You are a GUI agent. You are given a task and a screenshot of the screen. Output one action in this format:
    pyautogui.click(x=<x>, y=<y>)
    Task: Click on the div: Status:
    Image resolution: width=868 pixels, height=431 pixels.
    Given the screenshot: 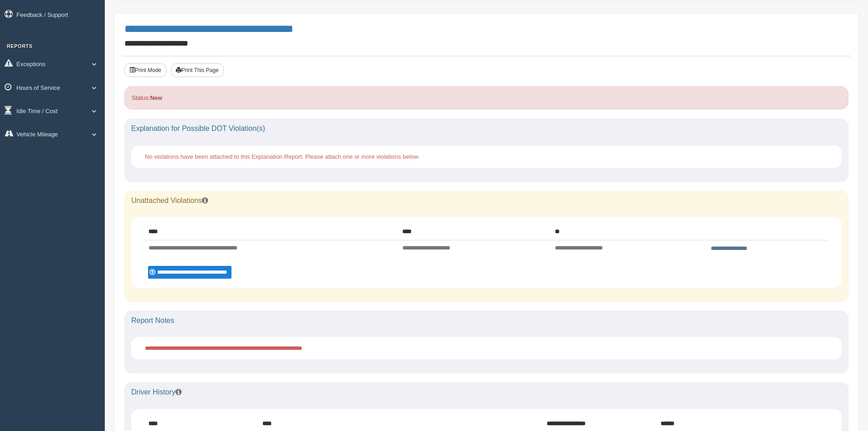 What is the action you would take?
    pyautogui.click(x=486, y=97)
    